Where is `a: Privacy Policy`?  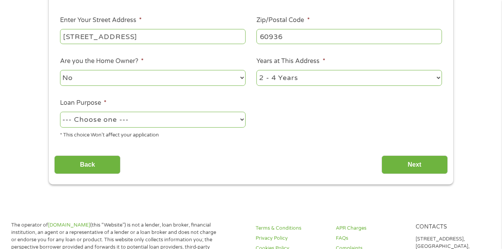
a: Privacy Policy is located at coordinates (291, 239).